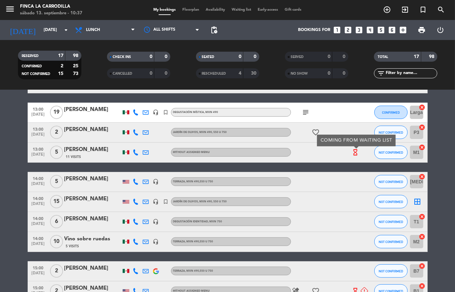 The height and width of the screenshot is (292, 455). Describe the element at coordinates (56, 132) in the screenshot. I see `span: 2` at that location.